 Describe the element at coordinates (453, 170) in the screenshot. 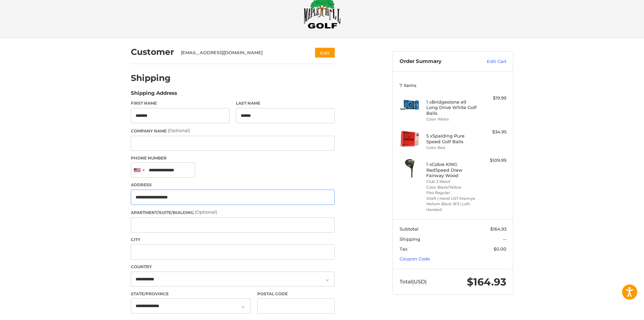

I see `h4: 1 x Cobra KING RadSpeed Draw Fairway Wood` at that location.